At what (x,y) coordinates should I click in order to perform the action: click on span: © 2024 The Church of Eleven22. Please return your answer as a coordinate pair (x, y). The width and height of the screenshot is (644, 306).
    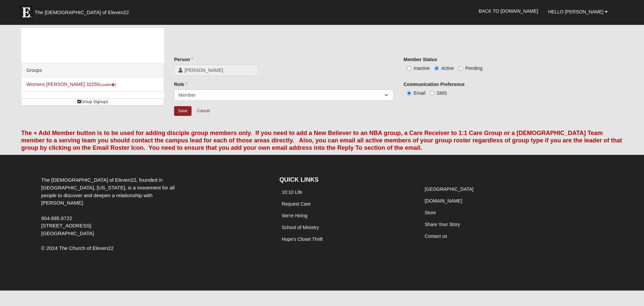
    Looking at the image, I should click on (78, 248).